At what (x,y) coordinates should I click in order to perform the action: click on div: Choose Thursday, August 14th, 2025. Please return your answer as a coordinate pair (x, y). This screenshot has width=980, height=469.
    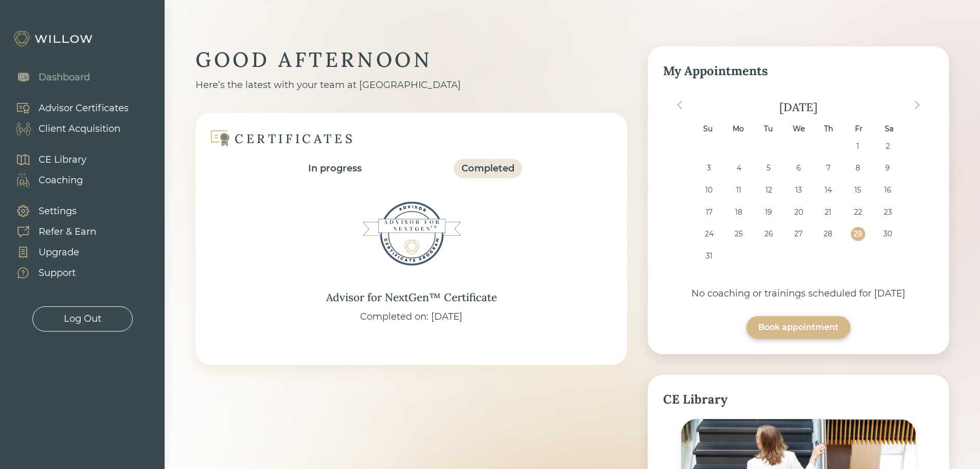
    Looking at the image, I should click on (828, 190).